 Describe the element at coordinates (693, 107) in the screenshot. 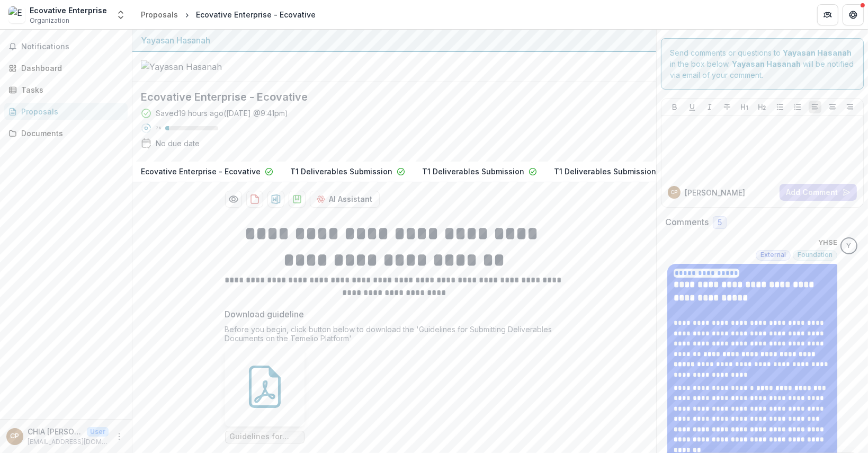

I see `button: Underline` at that location.